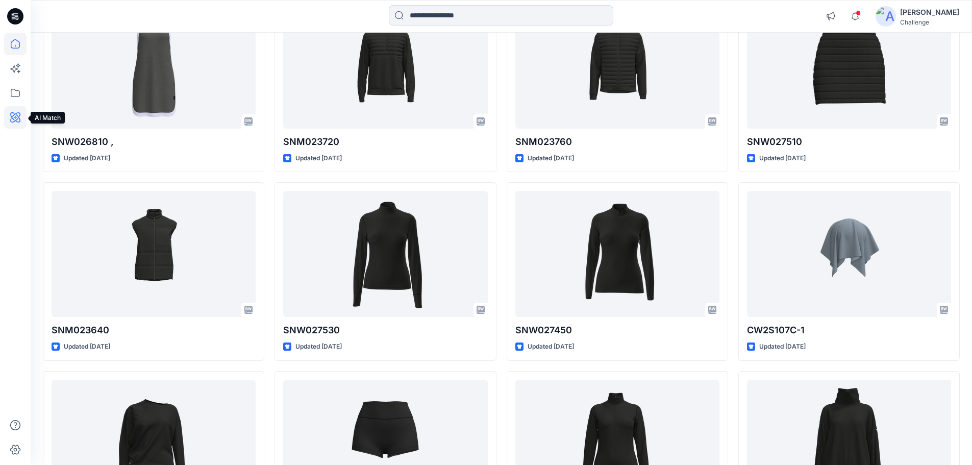 The width and height of the screenshot is (972, 465). What do you see at coordinates (617, 142) in the screenshot?
I see `p: SNM023760` at bounding box center [617, 142].